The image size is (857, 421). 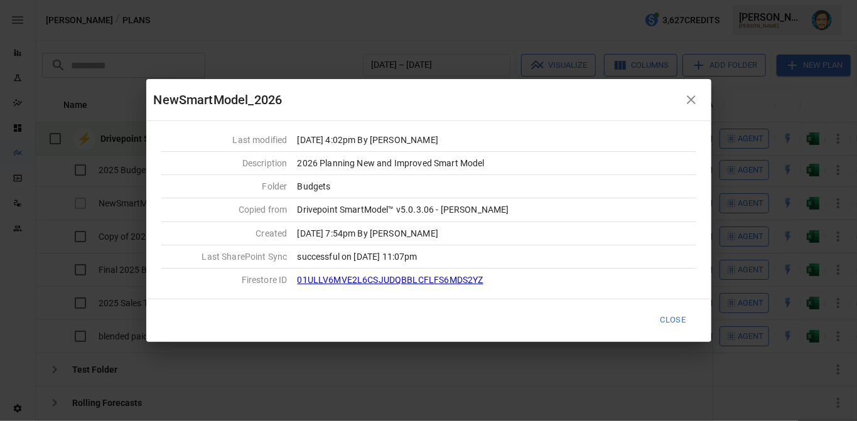 What do you see at coordinates (224, 140) in the screenshot?
I see `div: Last modified` at bounding box center [224, 140].